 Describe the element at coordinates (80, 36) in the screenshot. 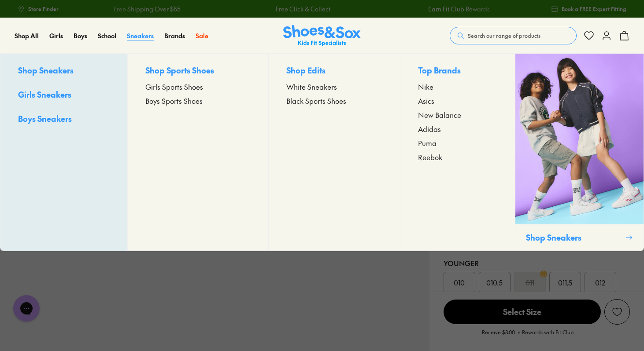

I see `a: Boys` at that location.